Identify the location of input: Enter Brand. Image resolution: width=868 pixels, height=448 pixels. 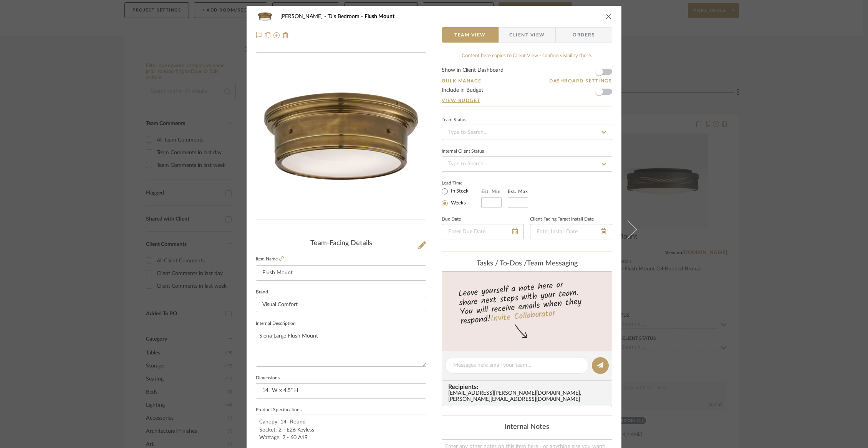
(341, 305).